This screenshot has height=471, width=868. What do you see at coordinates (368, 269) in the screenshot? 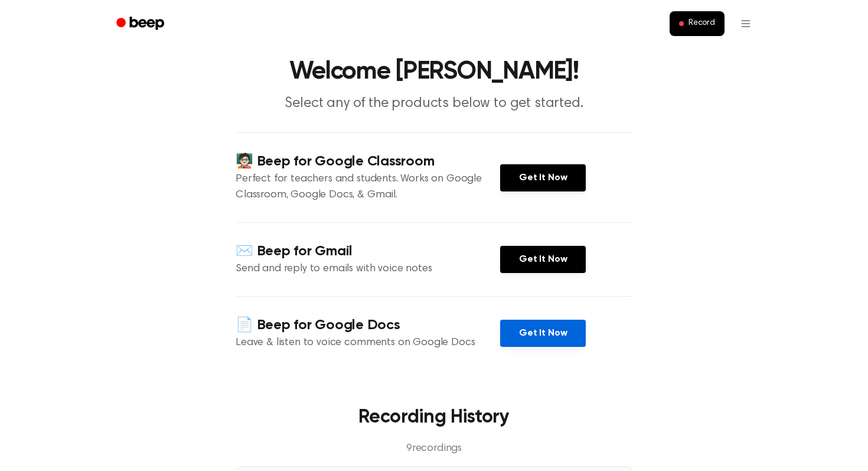
I see `p: Send and reply to emails with voice notes` at bounding box center [368, 269].